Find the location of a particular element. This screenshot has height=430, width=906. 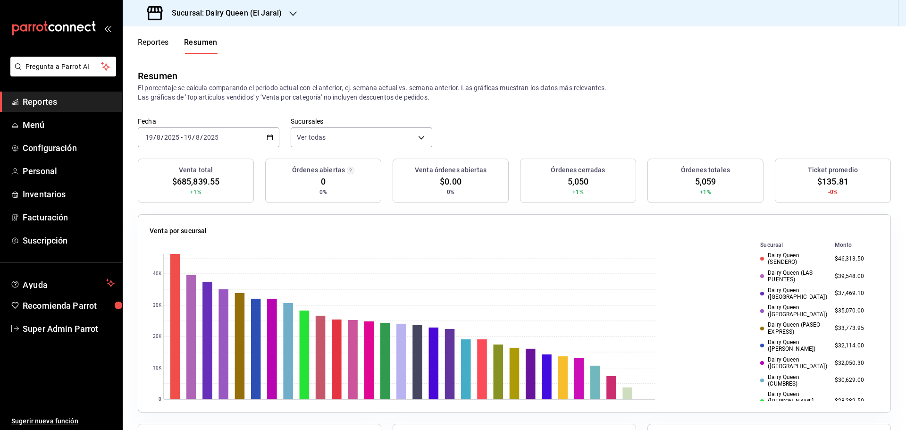

th: Monto is located at coordinates (855, 245).